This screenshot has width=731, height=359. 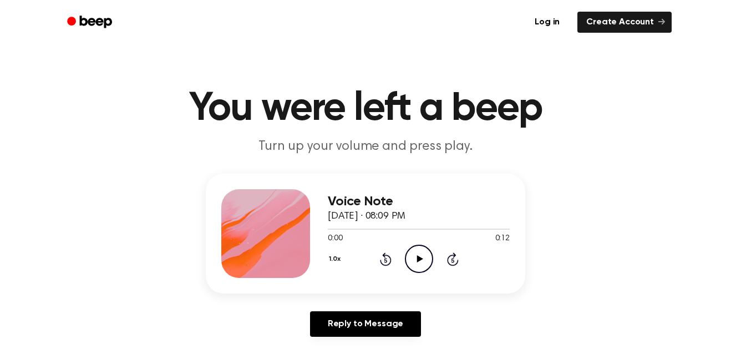 What do you see at coordinates (366, 109) in the screenshot?
I see `h1: You were left a beep` at bounding box center [366, 109].